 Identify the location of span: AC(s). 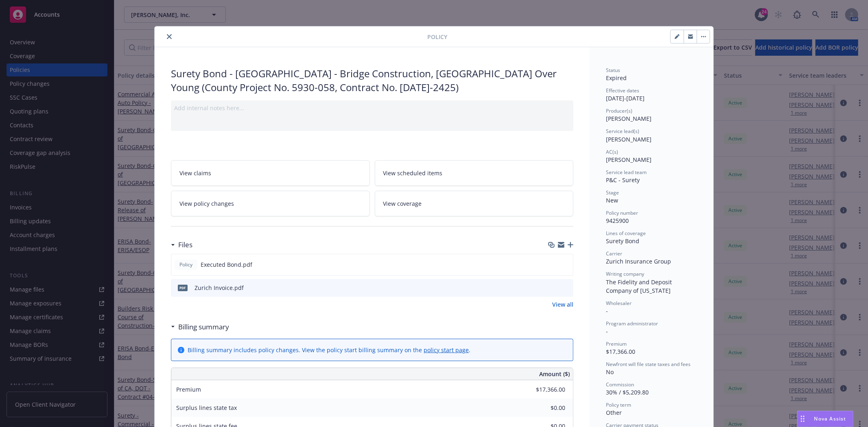
(612, 152).